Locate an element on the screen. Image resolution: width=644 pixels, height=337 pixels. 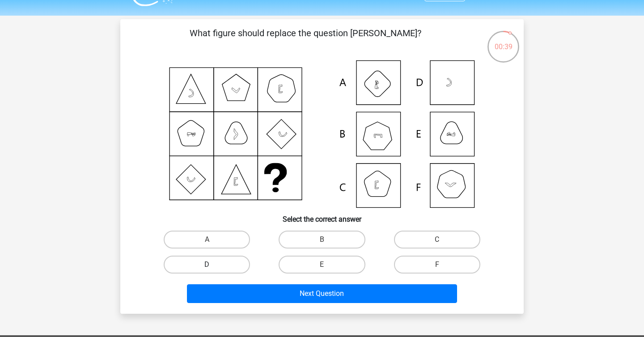
label: F is located at coordinates (437, 265).